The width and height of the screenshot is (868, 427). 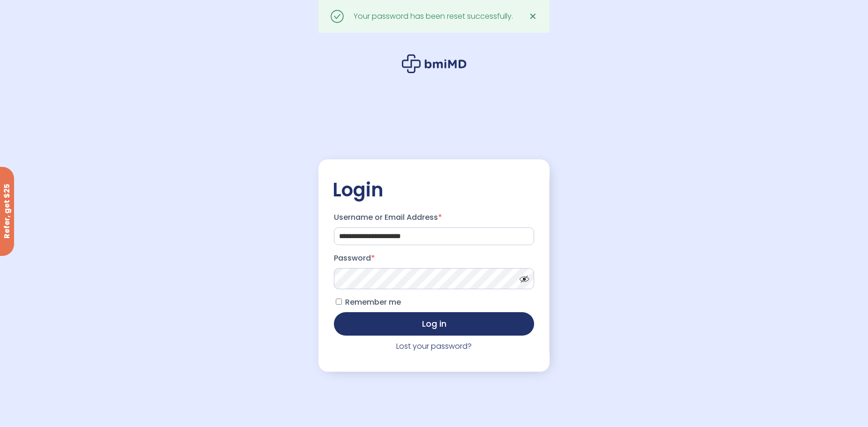 What do you see at coordinates (373, 302) in the screenshot?
I see `span: Remember me` at bounding box center [373, 302].